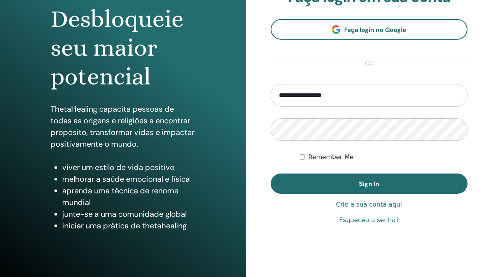  I want to click on a: Crie a sua conta aqui, so click(369, 204).